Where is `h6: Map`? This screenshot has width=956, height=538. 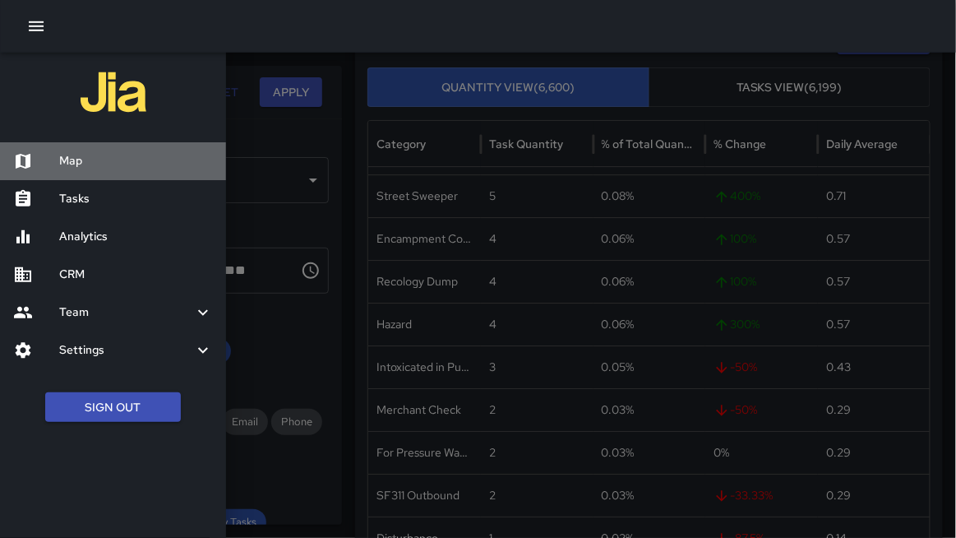 h6: Map is located at coordinates (136, 161).